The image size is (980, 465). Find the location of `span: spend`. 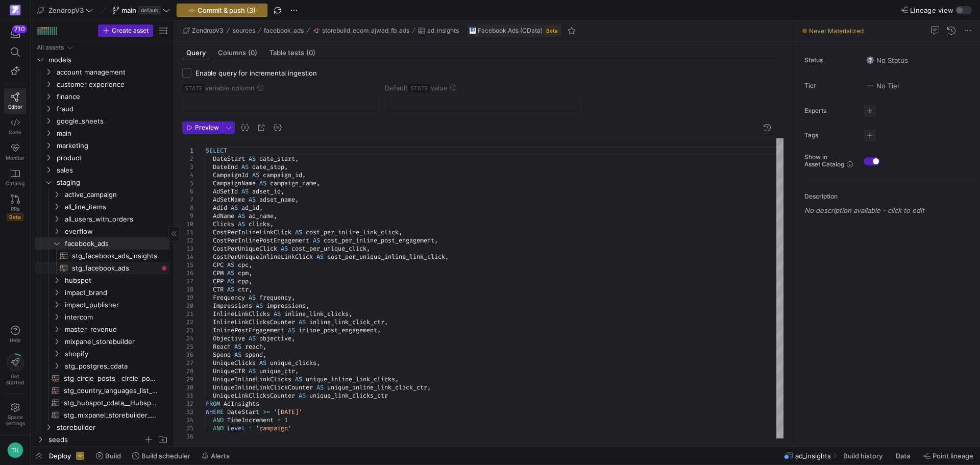

span: spend is located at coordinates (254, 354).